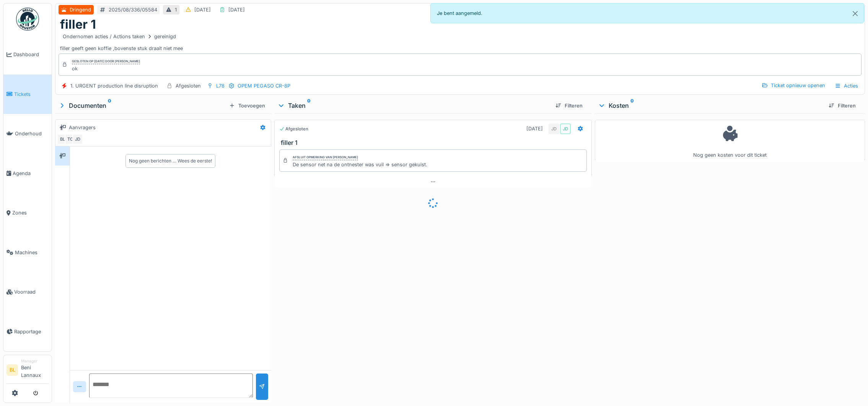 The image size is (868, 406). I want to click on li: BL, so click(12, 370).